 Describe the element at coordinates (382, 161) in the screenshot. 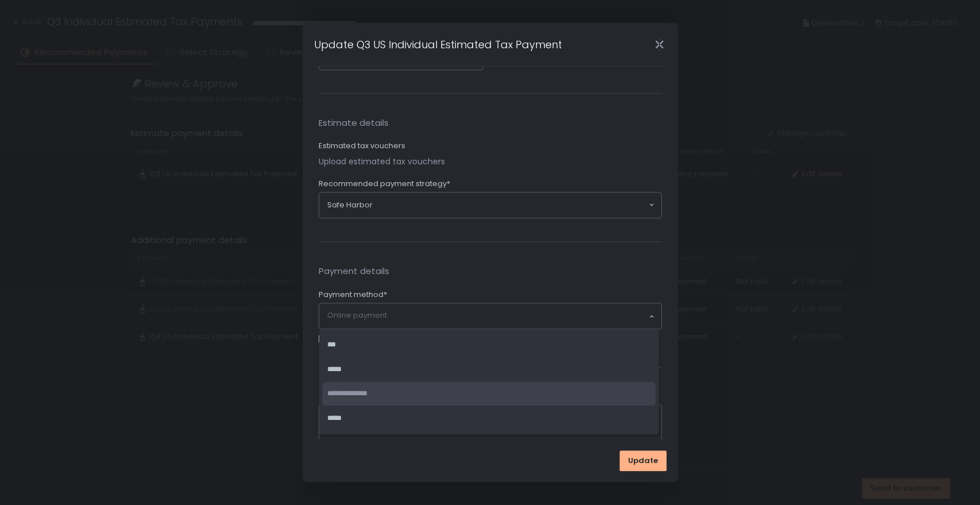

I see `button: Upload estimated tax vouchers` at that location.